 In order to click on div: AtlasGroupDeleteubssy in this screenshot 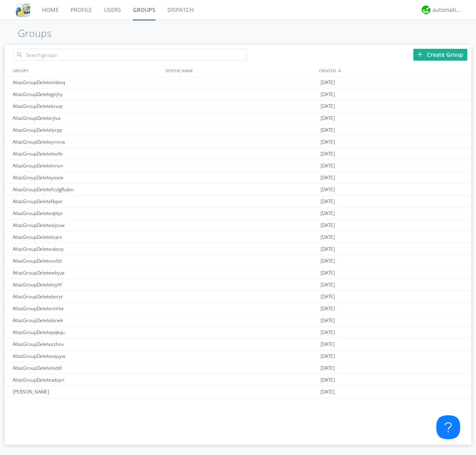, I will do `click(87, 249)`.